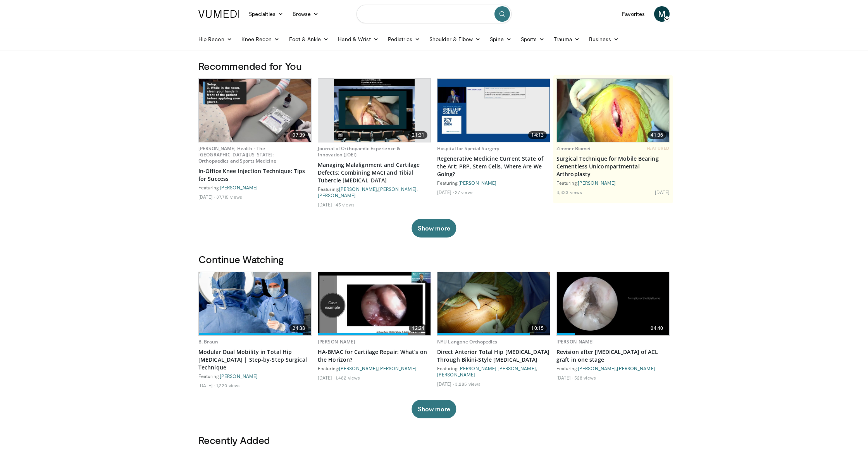 The height and width of the screenshot is (449, 868). Describe the element at coordinates (219, 14) in the screenshot. I see `img: VuMedi Logo` at that location.